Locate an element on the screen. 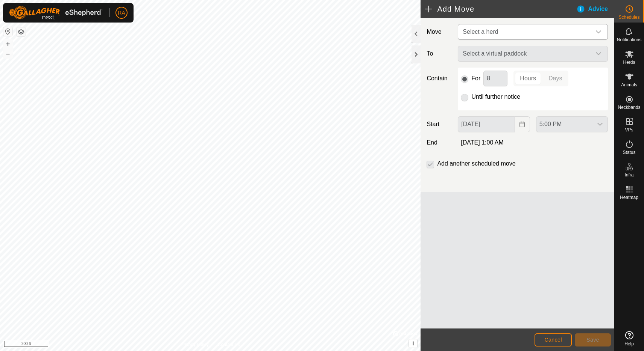  span: Help is located at coordinates (629, 344).